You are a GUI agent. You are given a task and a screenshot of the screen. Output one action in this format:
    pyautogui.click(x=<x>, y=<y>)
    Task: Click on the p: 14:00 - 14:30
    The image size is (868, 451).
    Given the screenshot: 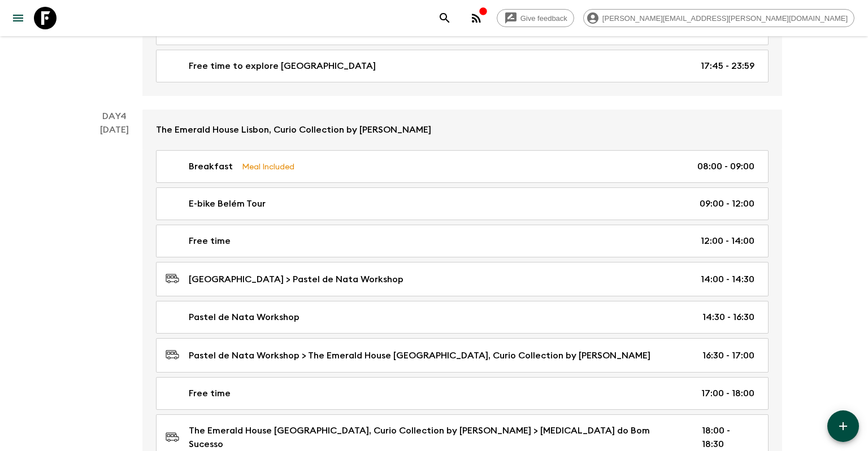 What is the action you would take?
    pyautogui.click(x=727, y=280)
    